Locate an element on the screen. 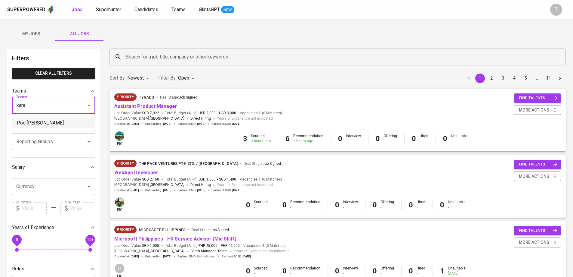  div: Unsuitable is located at coordinates (457, 204).